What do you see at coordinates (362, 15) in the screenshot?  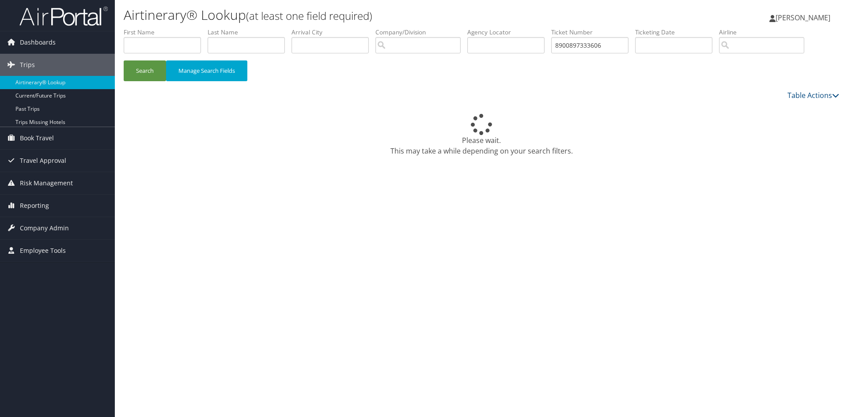 I see `h1: Airtinerary® Lookup` at bounding box center [362, 15].